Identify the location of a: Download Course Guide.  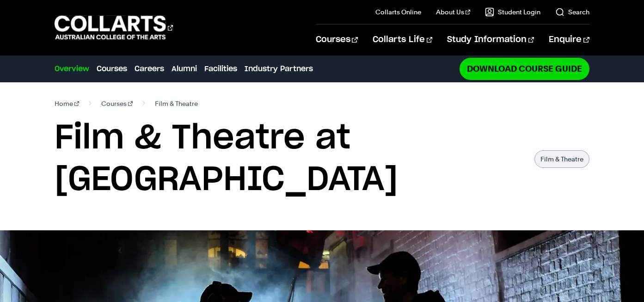
(524, 68).